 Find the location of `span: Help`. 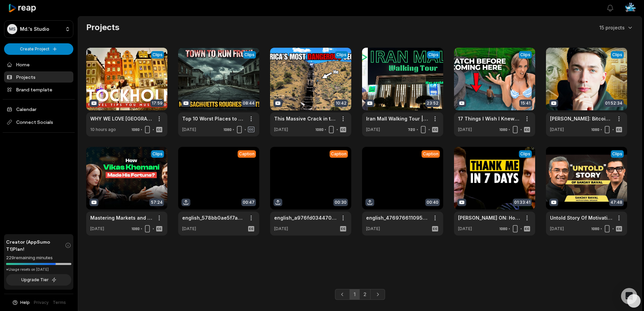

span: Help is located at coordinates (25, 303).